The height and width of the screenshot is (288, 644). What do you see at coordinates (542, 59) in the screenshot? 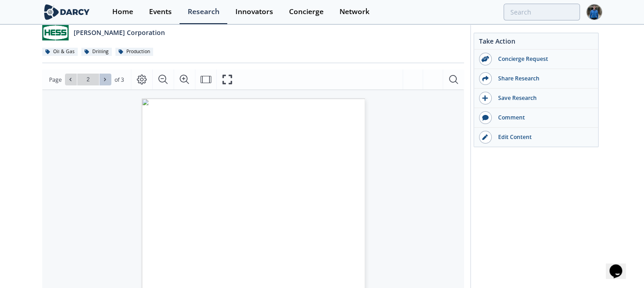
I see `div: Concierge Request` at bounding box center [542, 59].